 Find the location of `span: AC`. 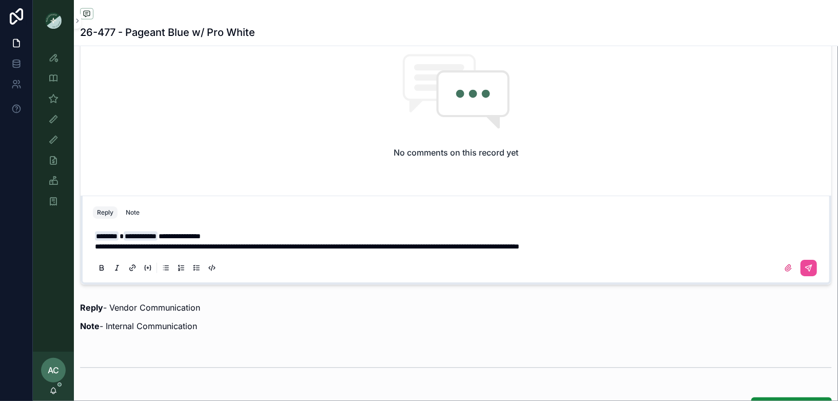

span: AC is located at coordinates (53, 370).